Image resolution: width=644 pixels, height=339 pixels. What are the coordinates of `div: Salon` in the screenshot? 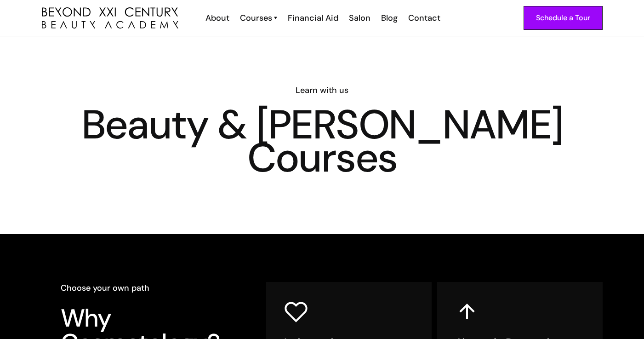 It's located at (360, 18).